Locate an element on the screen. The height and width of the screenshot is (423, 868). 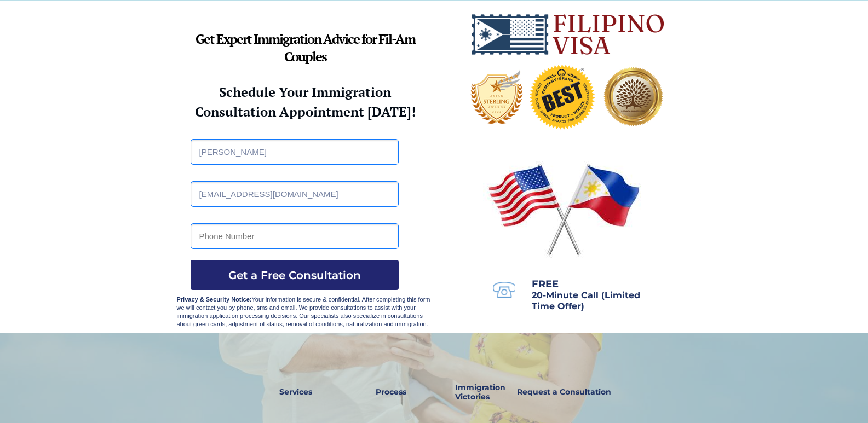
a: Immigration Victories is located at coordinates (469, 392).